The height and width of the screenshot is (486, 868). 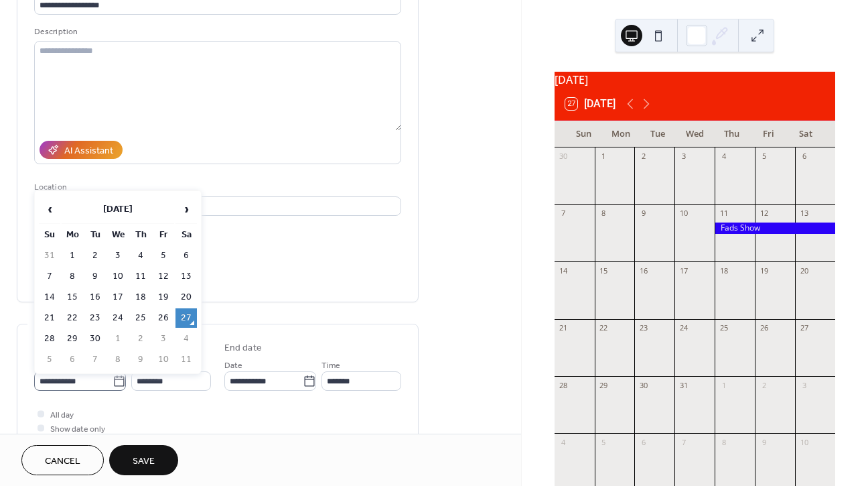 What do you see at coordinates (95, 318) in the screenshot?
I see `td: 23` at bounding box center [95, 318].